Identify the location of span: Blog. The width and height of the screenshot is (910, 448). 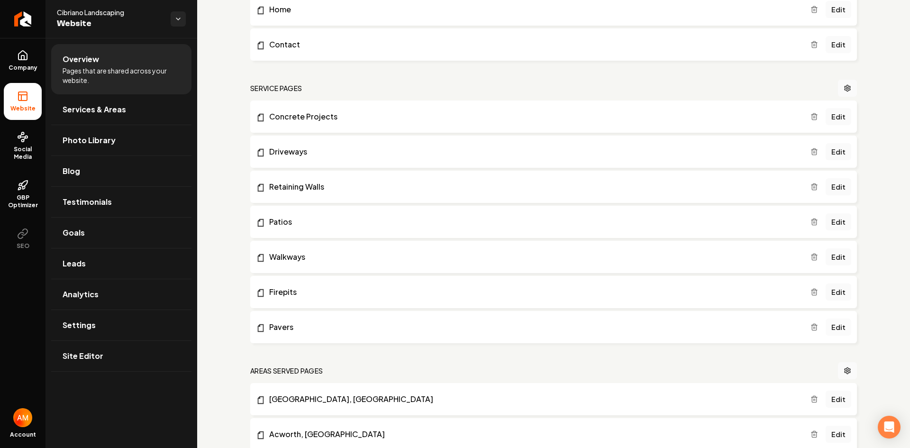
(71, 171).